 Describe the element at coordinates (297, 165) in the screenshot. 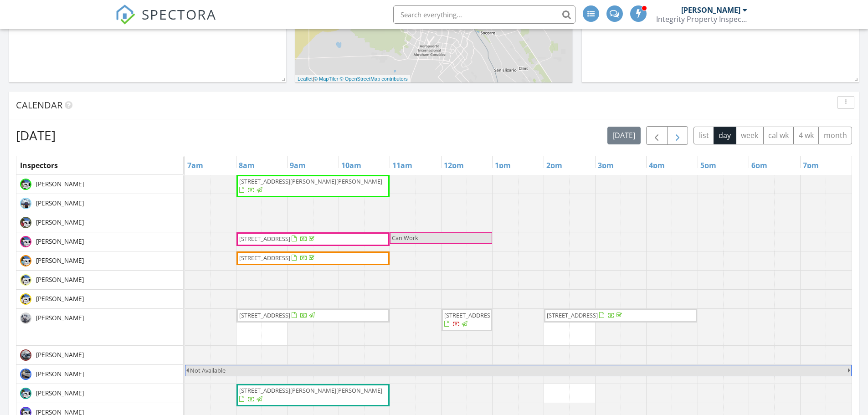

I see `a: 9am` at that location.